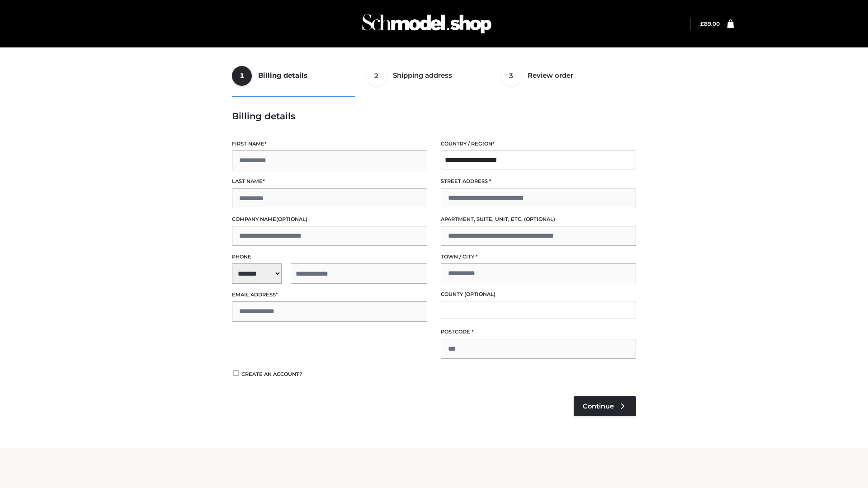 The width and height of the screenshot is (868, 488). Describe the element at coordinates (539, 294) in the screenshot. I see `label: County` at that location.